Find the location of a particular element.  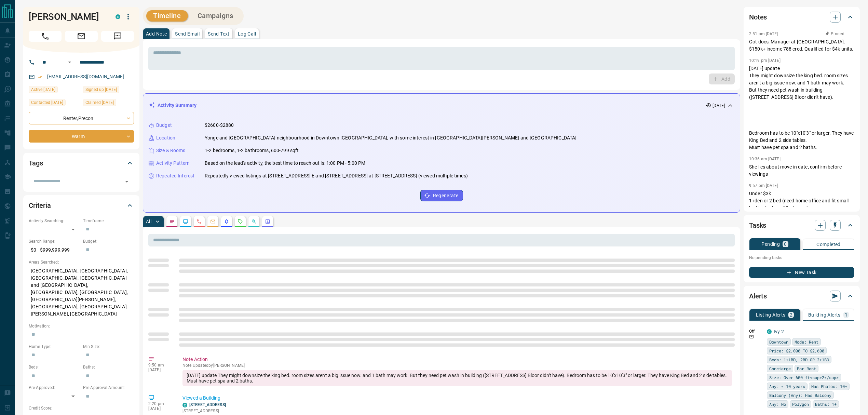

h2: Tasks is located at coordinates (757, 225).